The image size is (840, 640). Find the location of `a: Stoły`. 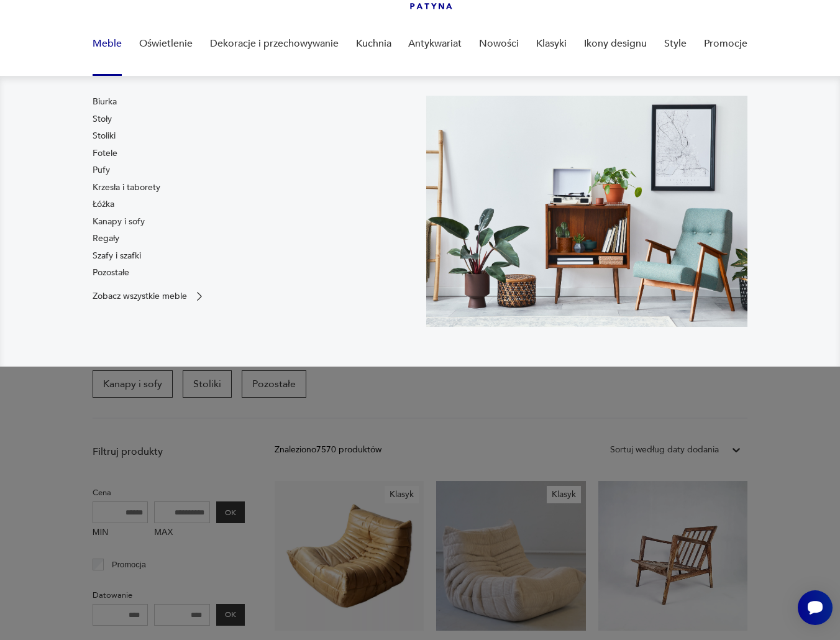

a: Stoły is located at coordinates (102, 120).